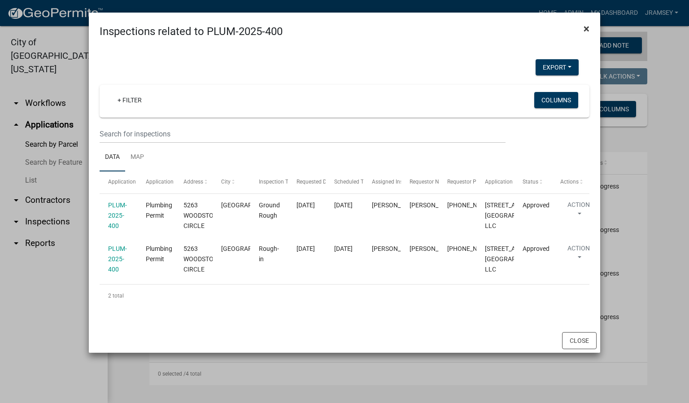 The width and height of the screenshot is (689, 403). Describe the element at coordinates (118, 182) in the screenshot. I see `datatable-header-cell: Application` at that location.